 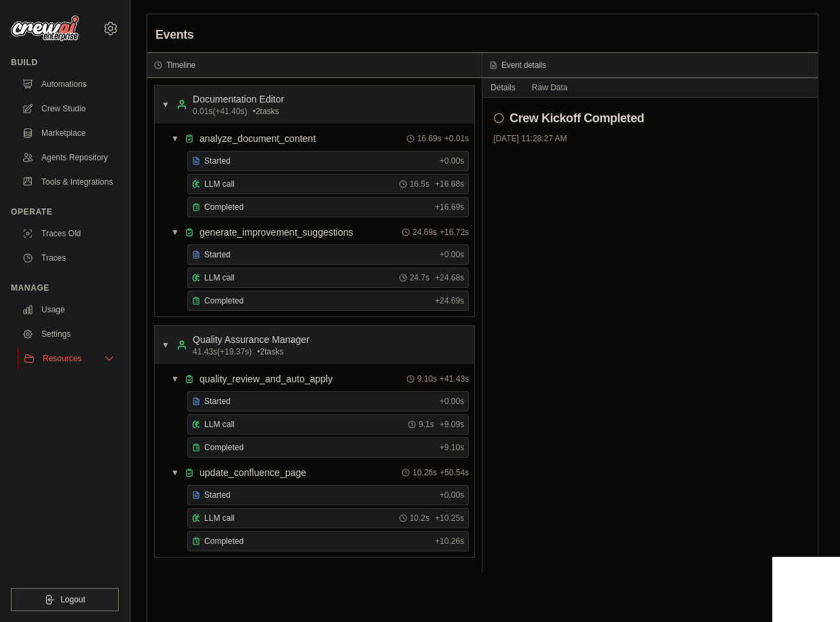 I want to click on span: + 10.25s, so click(x=449, y=517).